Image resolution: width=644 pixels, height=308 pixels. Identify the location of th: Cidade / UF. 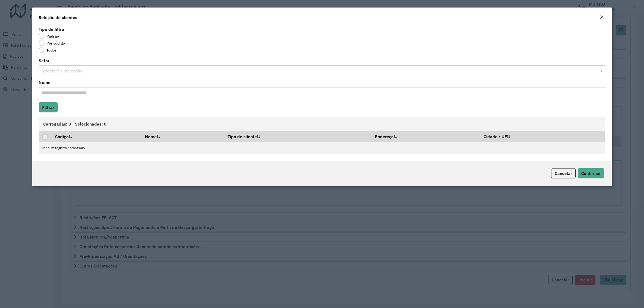
(542, 136).